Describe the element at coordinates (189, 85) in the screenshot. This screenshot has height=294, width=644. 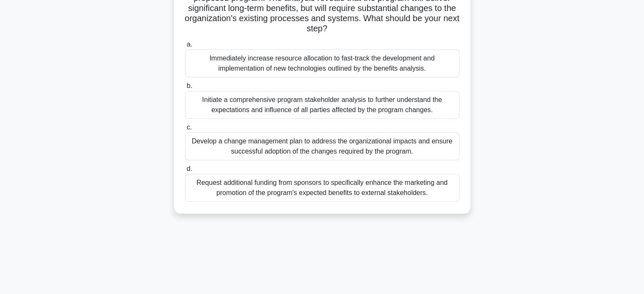
I see `span: b.` at that location.